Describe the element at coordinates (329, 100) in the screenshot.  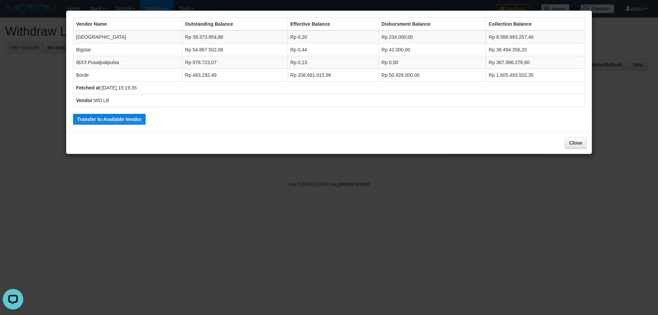
I see `td: WD LB` at that location.